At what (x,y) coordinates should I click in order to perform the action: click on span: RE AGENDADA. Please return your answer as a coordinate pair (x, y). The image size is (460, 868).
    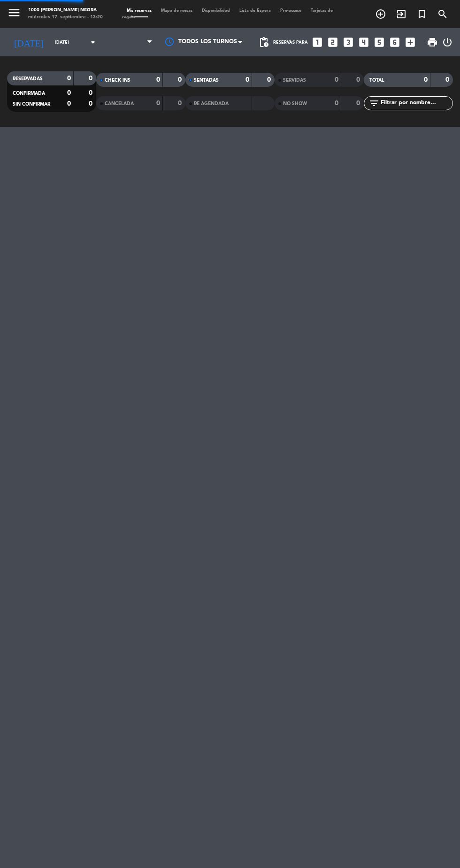
    Looking at the image, I should click on (211, 104).